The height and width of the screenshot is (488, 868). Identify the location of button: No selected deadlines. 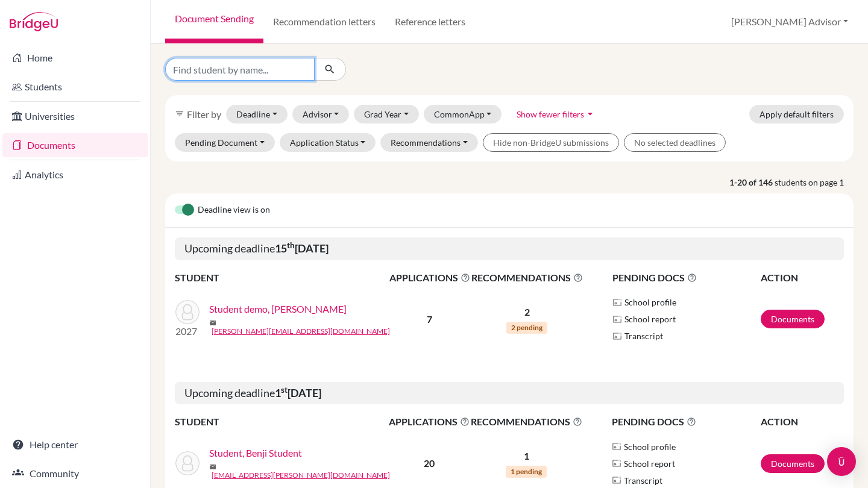
(674, 142).